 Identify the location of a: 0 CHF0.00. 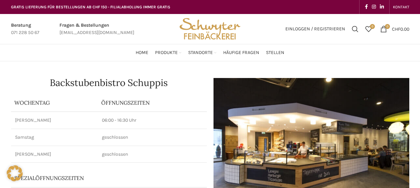
(394, 29).